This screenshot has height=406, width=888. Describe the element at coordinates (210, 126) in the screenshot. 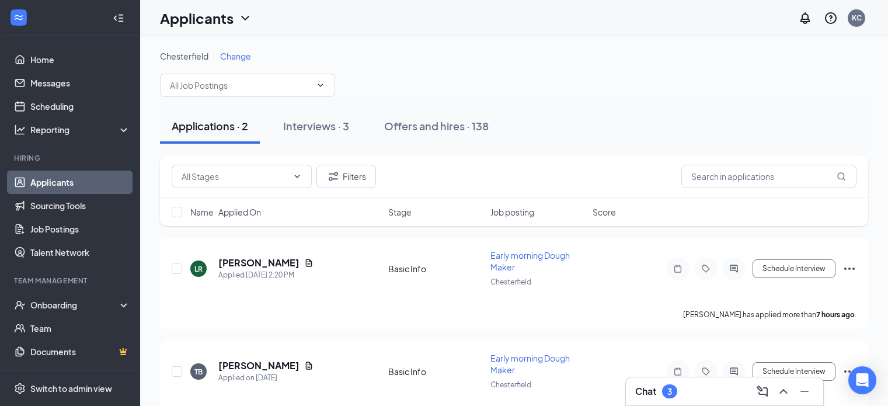

I see `div: Applications · 2` at that location.